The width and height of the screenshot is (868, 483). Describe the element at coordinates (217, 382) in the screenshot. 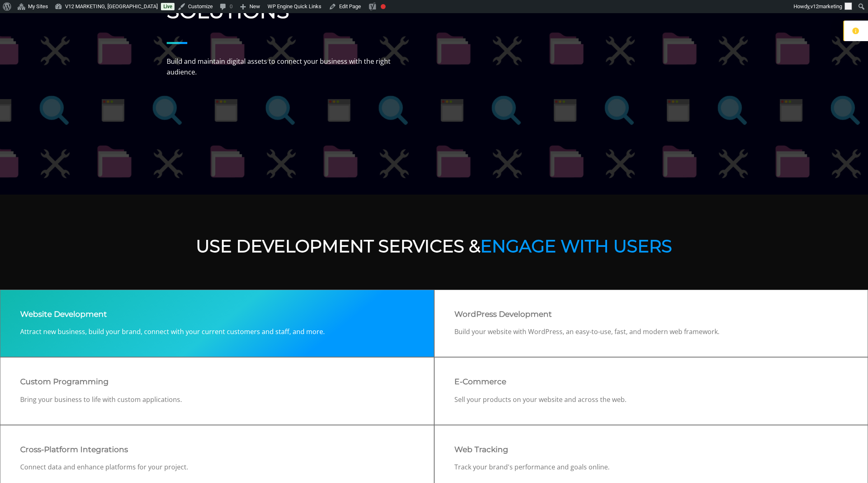

I see `h3: Custom Programming` at that location.